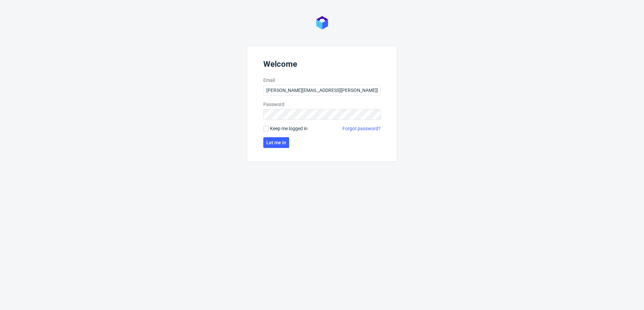 The image size is (644, 310). What do you see at coordinates (322, 90) in the screenshot?
I see `input: you@youremail.com` at bounding box center [322, 90].